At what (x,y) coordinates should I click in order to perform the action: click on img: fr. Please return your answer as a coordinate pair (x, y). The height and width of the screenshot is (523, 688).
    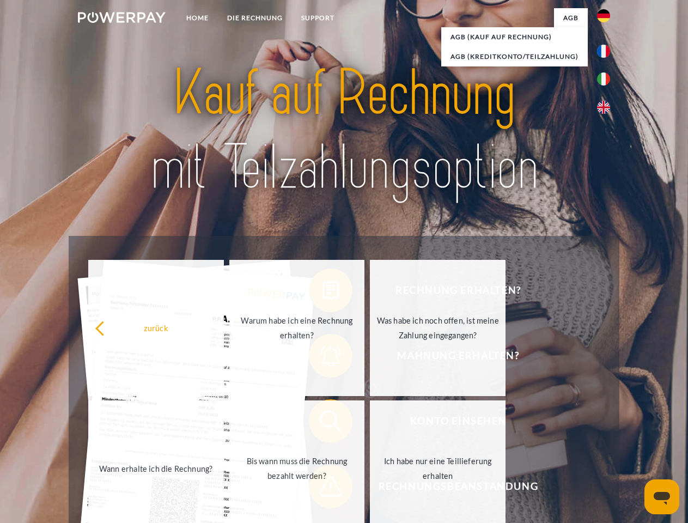
    Looking at the image, I should click on (603, 51).